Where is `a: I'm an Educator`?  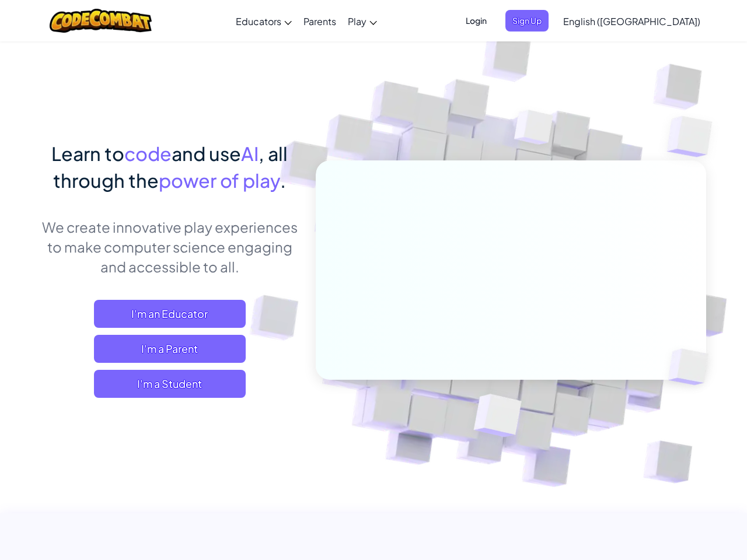 a: I'm an Educator is located at coordinates (170, 314).